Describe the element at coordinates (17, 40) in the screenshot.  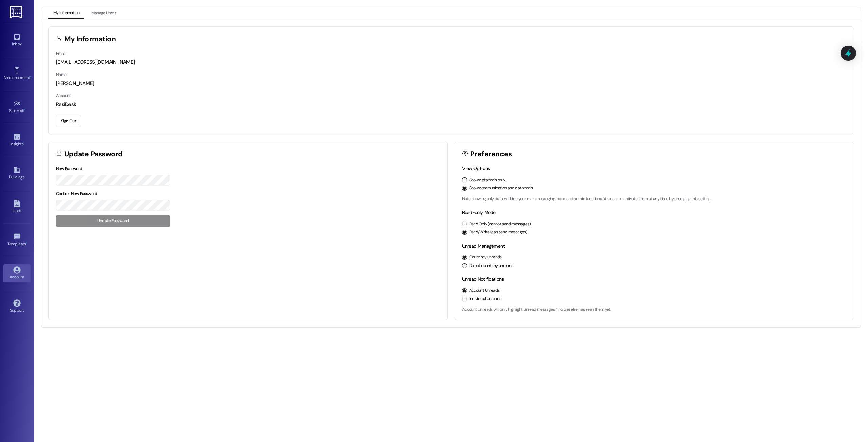
I see `a: Inbox` at that location.